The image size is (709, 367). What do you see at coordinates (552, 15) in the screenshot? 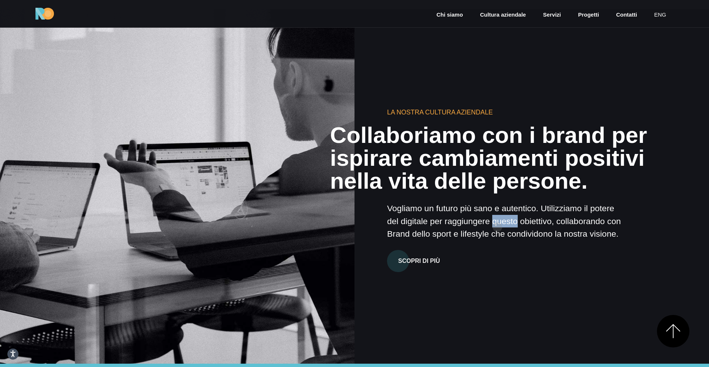
I see `a: Servizi` at bounding box center [552, 15].